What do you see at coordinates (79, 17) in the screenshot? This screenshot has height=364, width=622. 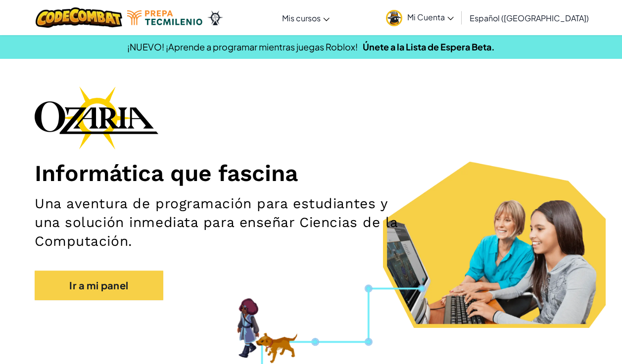 I see `img: CodeCombat logo` at bounding box center [79, 17].